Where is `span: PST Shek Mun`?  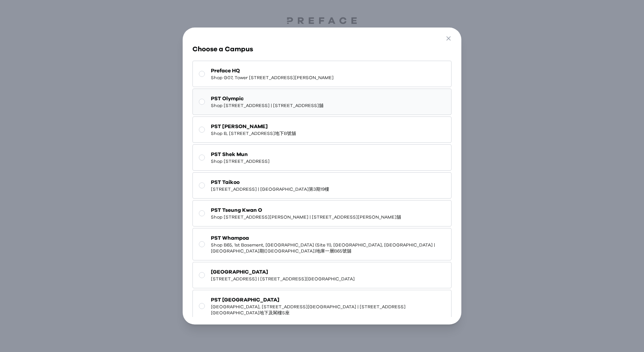 span: PST Shek Mun is located at coordinates (241, 154).